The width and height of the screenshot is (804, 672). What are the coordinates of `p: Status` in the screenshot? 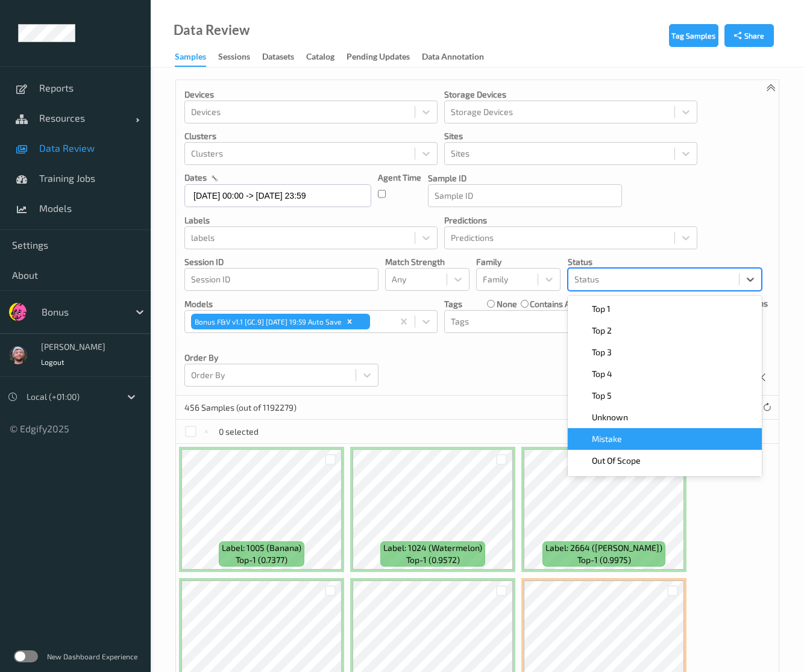 It's located at (664, 262).